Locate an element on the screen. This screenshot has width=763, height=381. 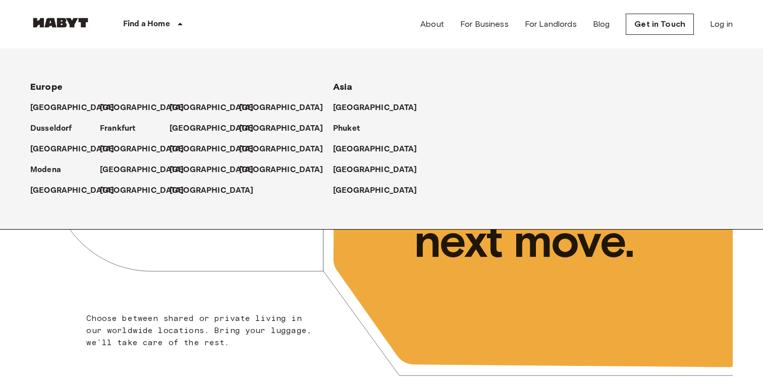
p: Find a Home is located at coordinates (146, 24).